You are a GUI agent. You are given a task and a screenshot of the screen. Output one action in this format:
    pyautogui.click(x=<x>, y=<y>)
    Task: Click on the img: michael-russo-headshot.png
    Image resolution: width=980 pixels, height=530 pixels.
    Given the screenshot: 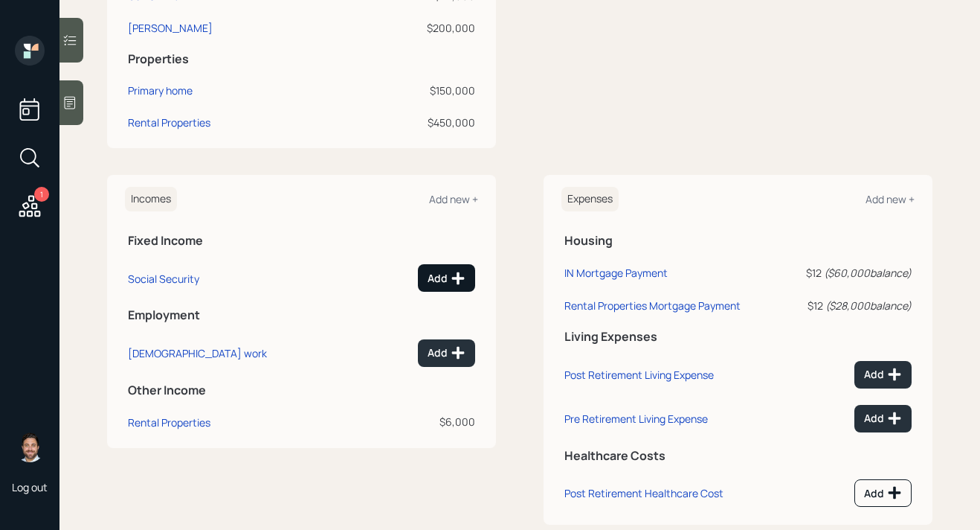 What is the action you would take?
    pyautogui.click(x=30, y=447)
    